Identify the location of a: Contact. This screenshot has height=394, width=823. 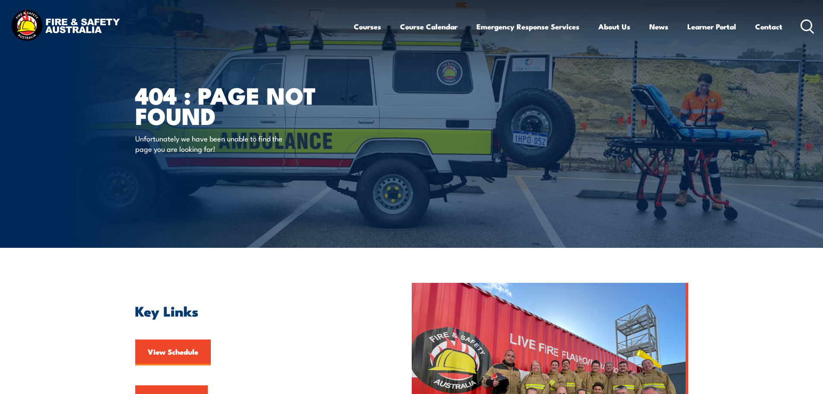
(769, 26).